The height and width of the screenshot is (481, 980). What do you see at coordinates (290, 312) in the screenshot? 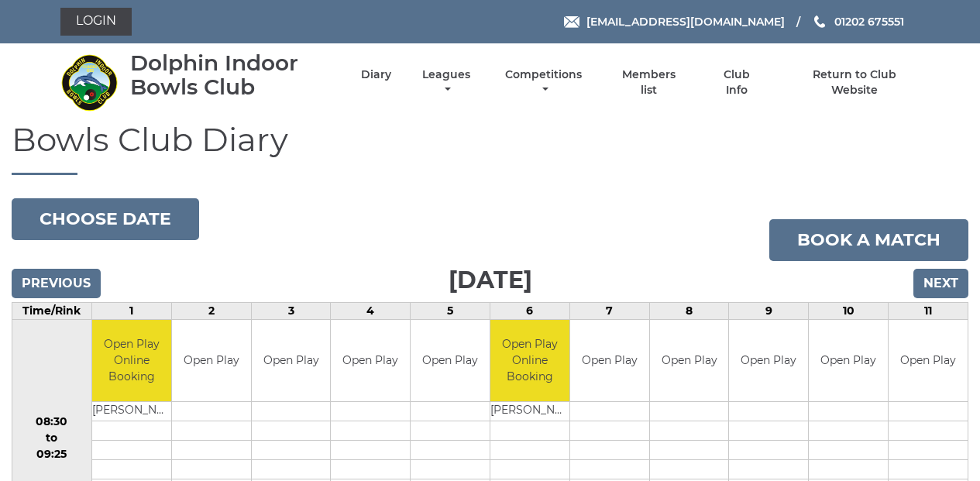
I see `td: 3` at bounding box center [290, 312].